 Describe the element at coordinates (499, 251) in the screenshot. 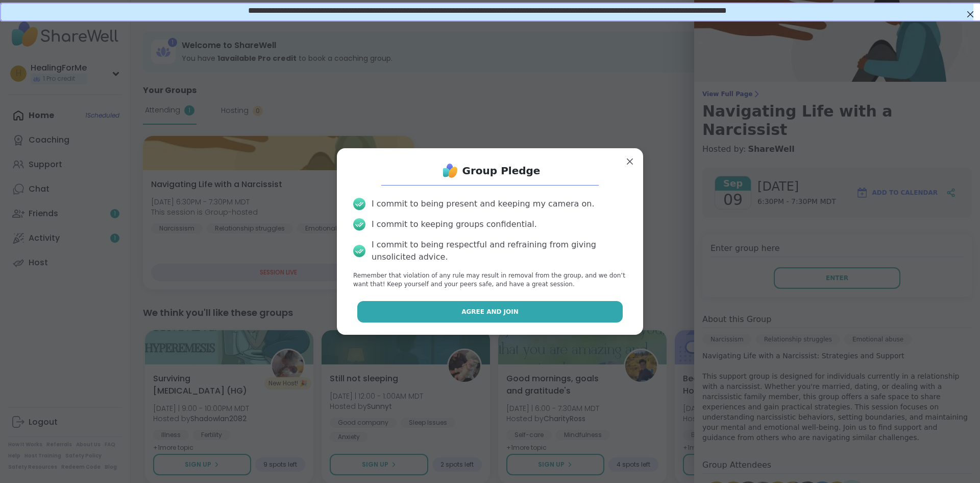

I see `div: I commit to being respectful and refraining from giving unsolicited advice.` at that location.